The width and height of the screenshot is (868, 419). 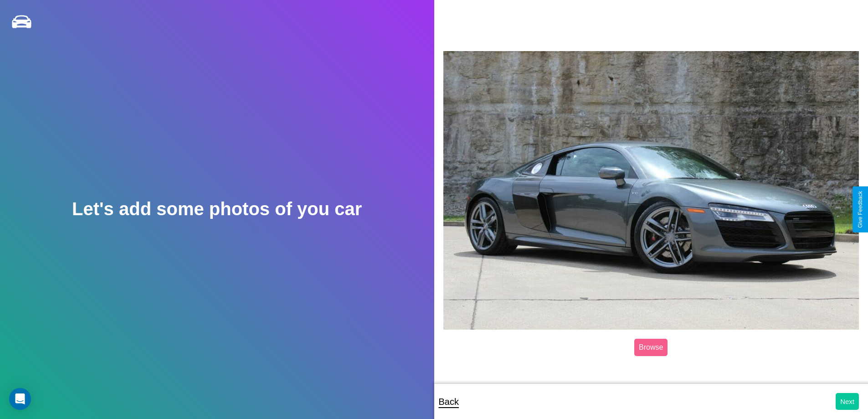 What do you see at coordinates (651, 191) in the screenshot?
I see `img: posted` at bounding box center [651, 191].